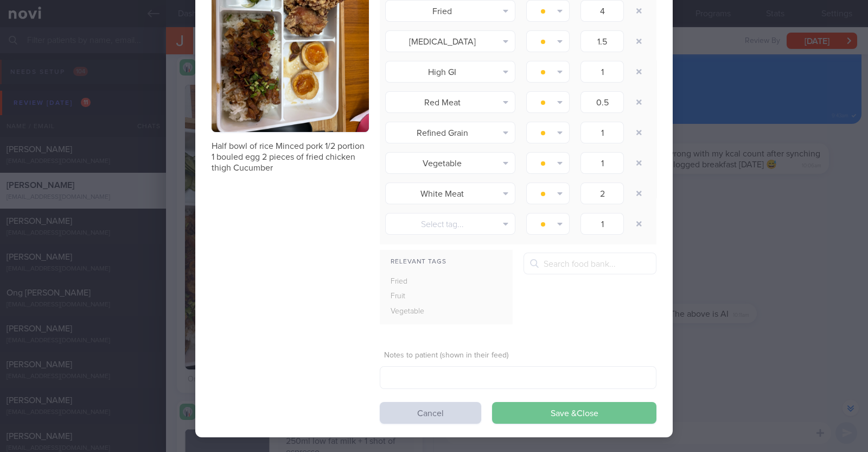 The image size is (868, 452). What do you see at coordinates (451, 102) in the screenshot?
I see `button: Red Meat` at bounding box center [451, 102].